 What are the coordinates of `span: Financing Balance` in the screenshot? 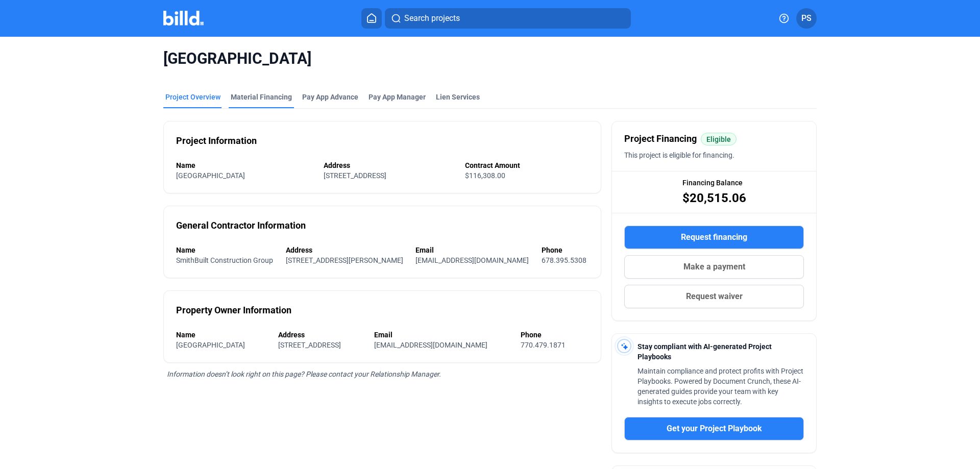 It's located at (713, 183).